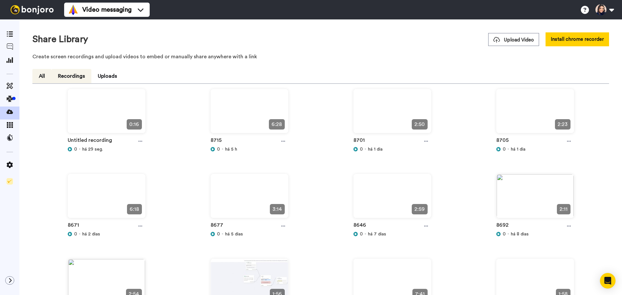 This screenshot has height=295, width=622. I want to click on span: 0:16, so click(134, 124).